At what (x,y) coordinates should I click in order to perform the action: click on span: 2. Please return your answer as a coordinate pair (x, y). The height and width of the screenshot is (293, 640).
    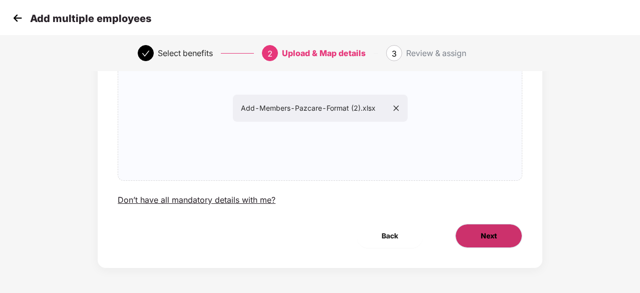
    Looking at the image, I should click on (270, 54).